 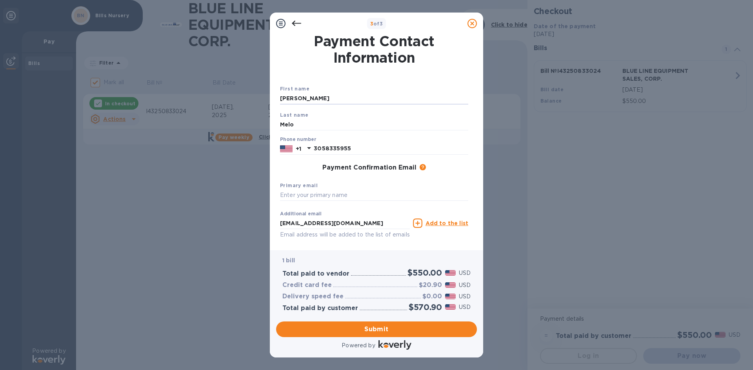 What do you see at coordinates (376, 330) in the screenshot?
I see `button: Submit` at bounding box center [376, 330].